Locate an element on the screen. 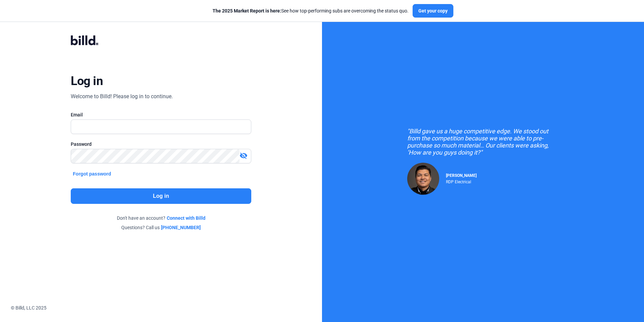 This screenshot has height=322, width=644. button: Get your copy is located at coordinates (433, 11).